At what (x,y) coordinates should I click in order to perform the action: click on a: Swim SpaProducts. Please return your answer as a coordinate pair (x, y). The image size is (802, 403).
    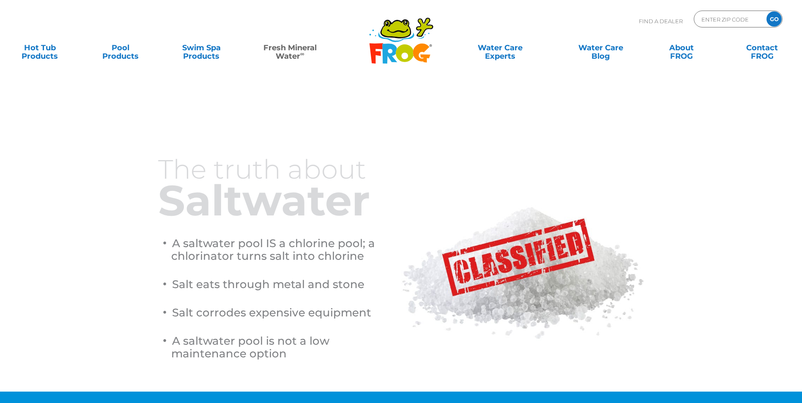
    Looking at the image, I should click on (201, 48).